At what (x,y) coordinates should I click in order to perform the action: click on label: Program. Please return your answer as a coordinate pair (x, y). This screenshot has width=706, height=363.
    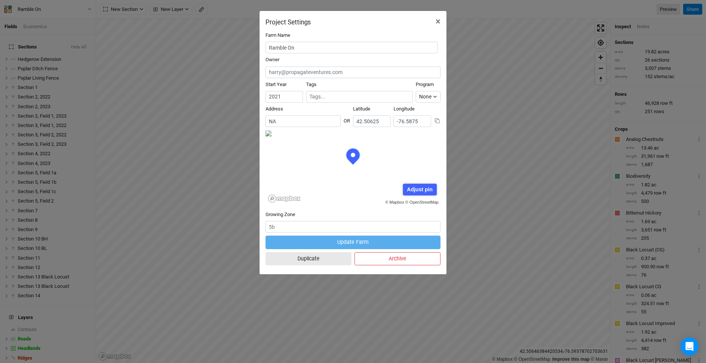
    Looking at the image, I should click on (425, 85).